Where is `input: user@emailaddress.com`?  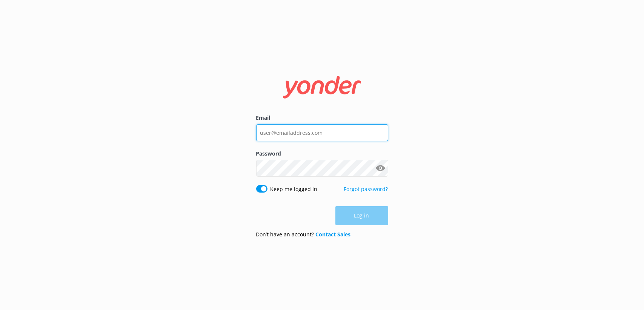 input: user@emailaddress.com is located at coordinates (322, 132).